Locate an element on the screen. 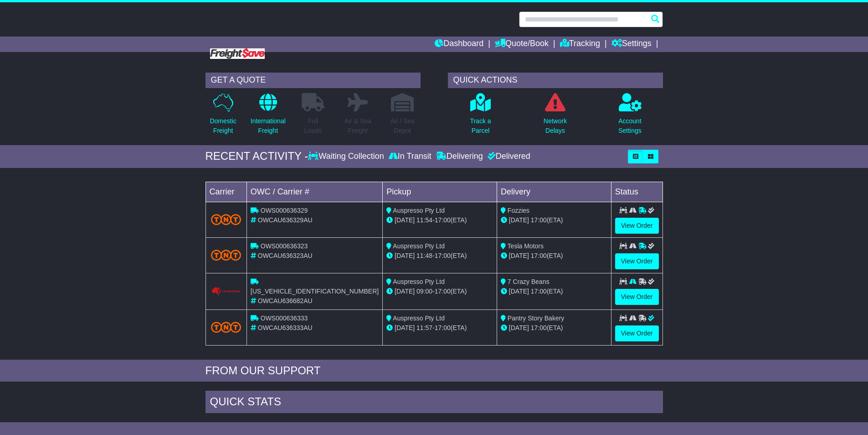 This screenshot has width=868, height=435. span: OWCAU636682AU is located at coordinates (285, 301).